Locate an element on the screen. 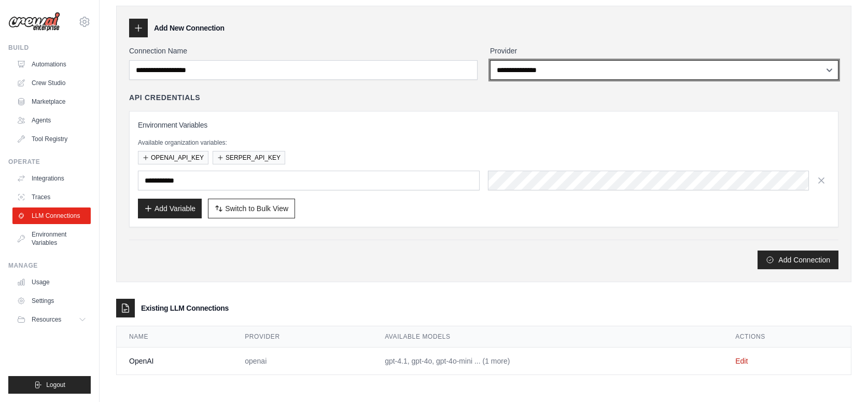  th: Available Models is located at coordinates (547, 337).